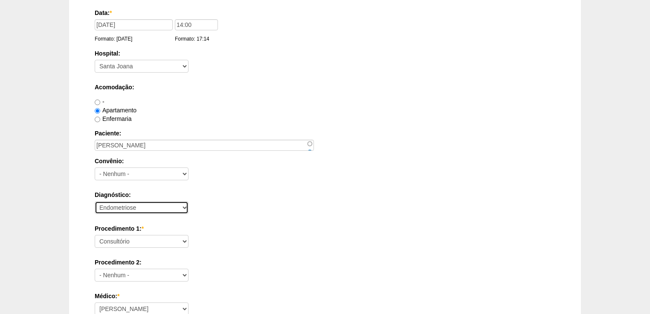  Describe the element at coordinates (113, 119) in the screenshot. I see `label: Enfermaria` at that location.